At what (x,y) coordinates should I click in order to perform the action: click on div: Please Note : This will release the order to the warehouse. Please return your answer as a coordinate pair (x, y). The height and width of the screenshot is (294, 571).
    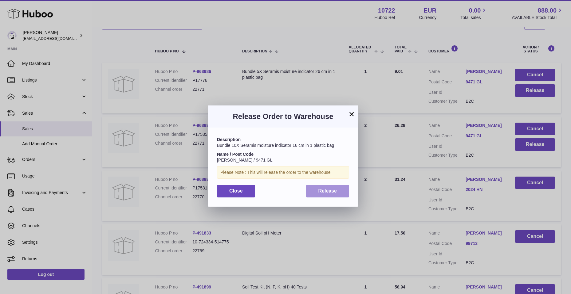
    Looking at the image, I should click on (283, 173).